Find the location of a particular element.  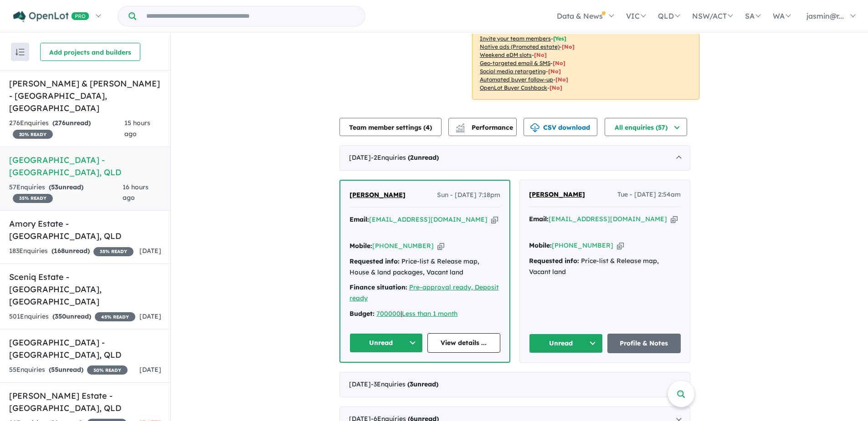

span: - 3 Enquir ies is located at coordinates (405, 384).